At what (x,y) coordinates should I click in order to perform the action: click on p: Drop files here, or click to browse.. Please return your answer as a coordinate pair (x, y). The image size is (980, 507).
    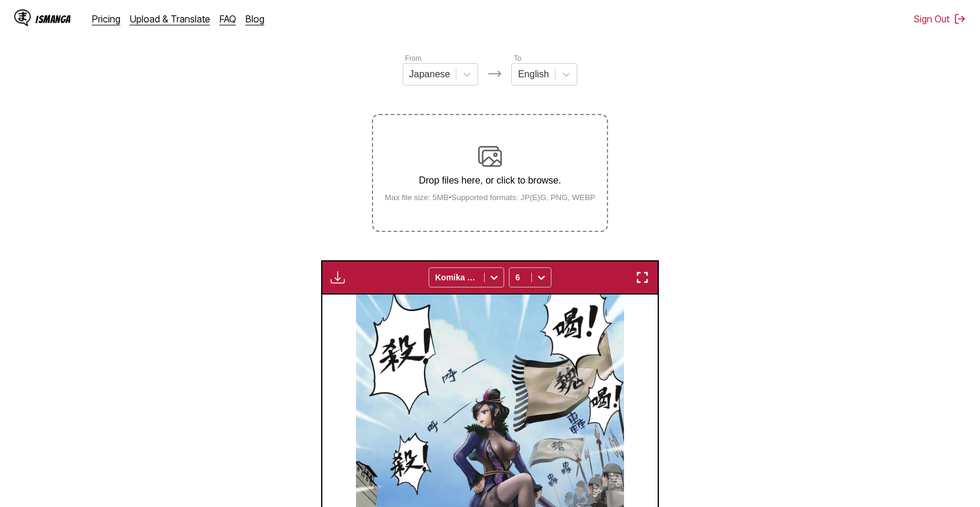
    Looking at the image, I should click on (490, 181).